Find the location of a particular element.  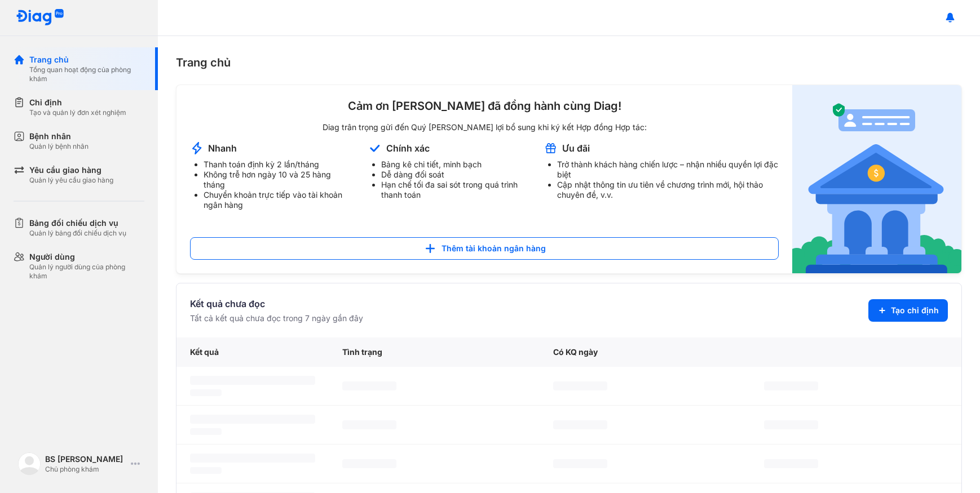

div: Yêu cầu giao hàng is located at coordinates (71, 170).